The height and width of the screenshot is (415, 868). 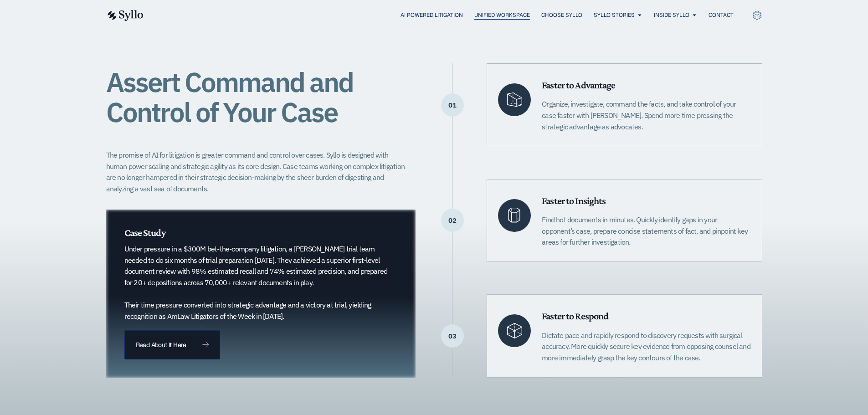 What do you see at coordinates (160, 345) in the screenshot?
I see `span: Read About It Here` at bounding box center [160, 345].